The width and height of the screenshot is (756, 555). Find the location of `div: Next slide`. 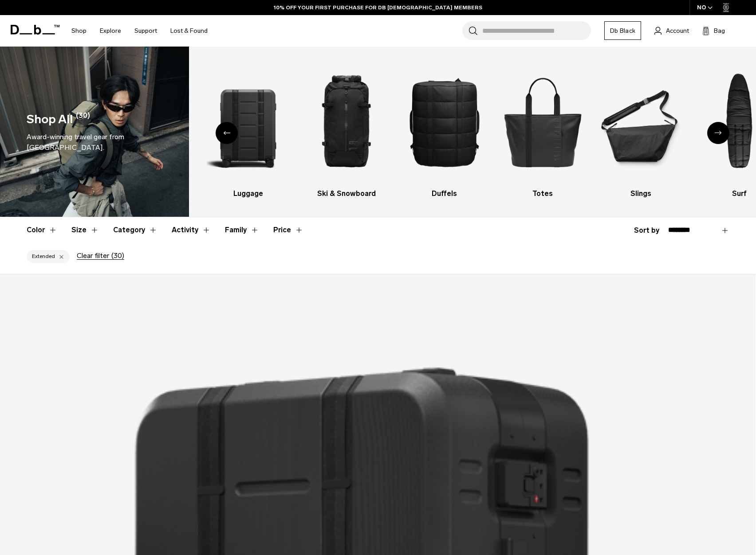

div: Next slide is located at coordinates (718, 133).